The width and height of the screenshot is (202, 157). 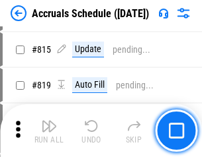 I want to click on span: # 815, so click(x=41, y=50).